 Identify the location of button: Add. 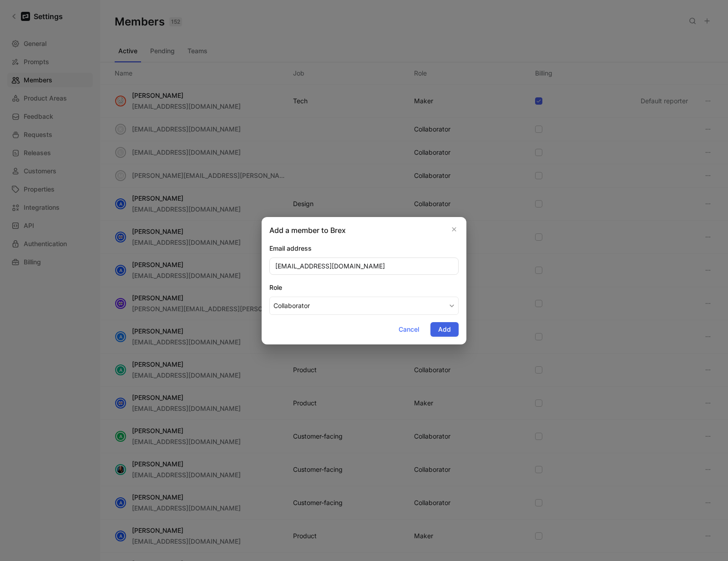
(445, 330).